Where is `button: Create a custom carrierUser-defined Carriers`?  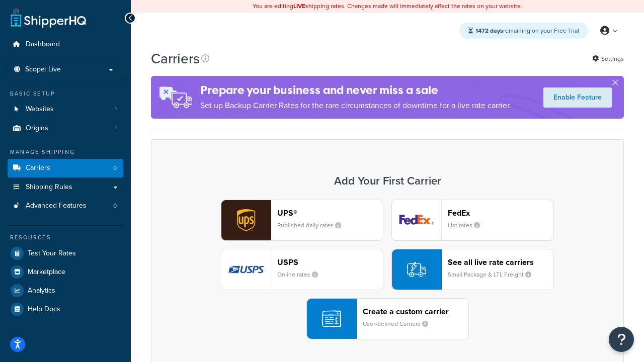
button: Create a custom carrierUser-defined Carriers is located at coordinates (387, 319).